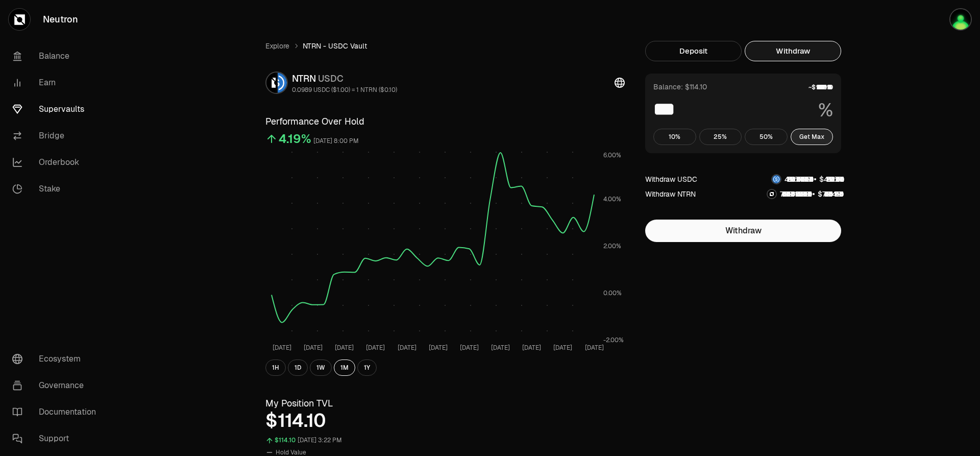  What do you see at coordinates (57, 189) in the screenshot?
I see `a: Stake` at bounding box center [57, 189].